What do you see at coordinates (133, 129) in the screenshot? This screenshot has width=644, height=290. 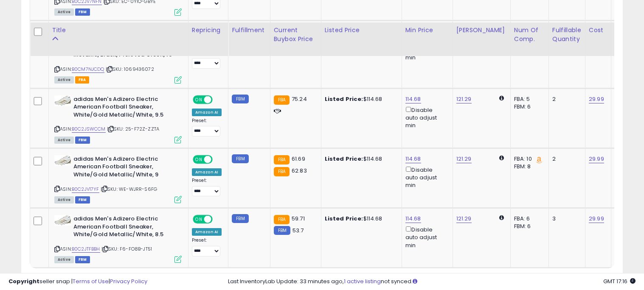 I see `span: | SKU: 25-F72Z-ZZTA` at bounding box center [133, 129].